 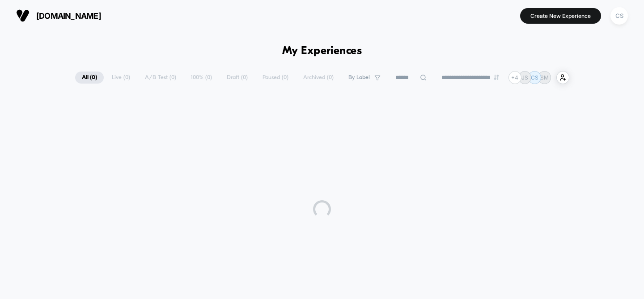 I want to click on div: CS, so click(x=619, y=16).